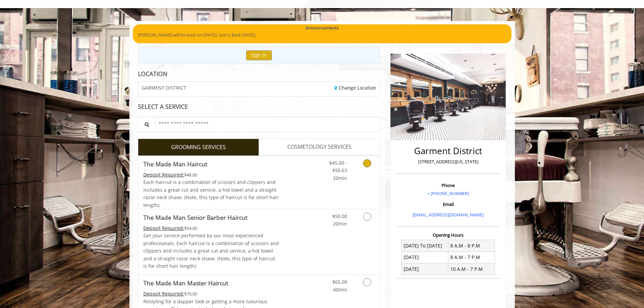 The image size is (644, 308). What do you see at coordinates (175, 164) in the screenshot?
I see `b: The Made Man Haircut` at bounding box center [175, 164].